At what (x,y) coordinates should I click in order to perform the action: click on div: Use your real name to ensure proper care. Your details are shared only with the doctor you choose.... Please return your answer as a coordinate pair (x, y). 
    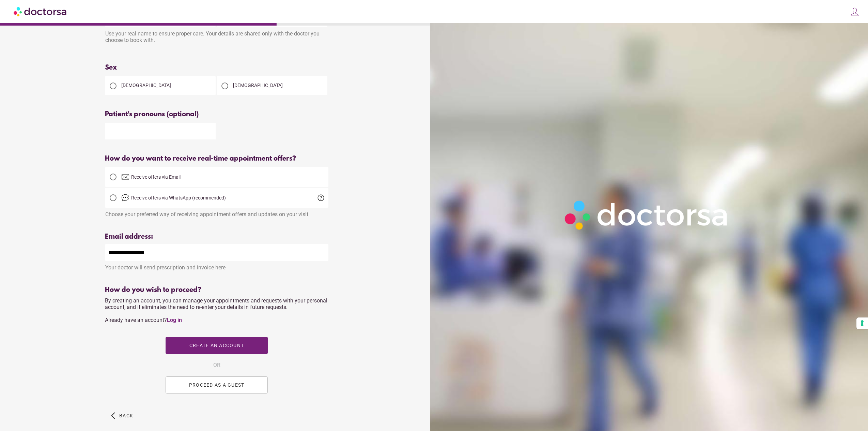
    Looking at the image, I should click on (217, 38).